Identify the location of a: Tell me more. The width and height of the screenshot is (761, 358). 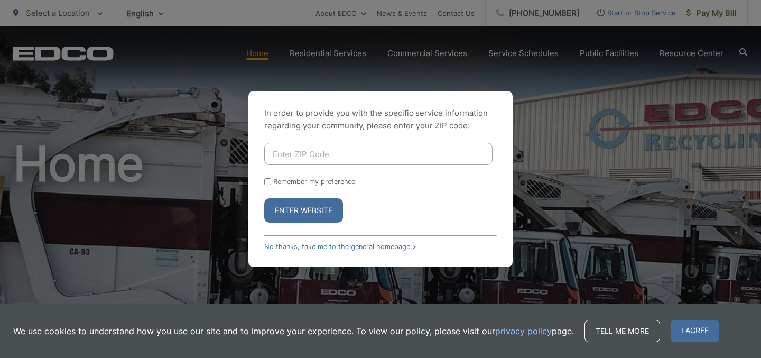
(622, 331).